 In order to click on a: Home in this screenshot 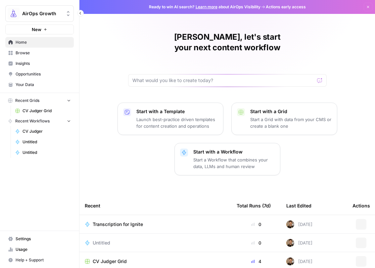, I will do `click(39, 42)`.